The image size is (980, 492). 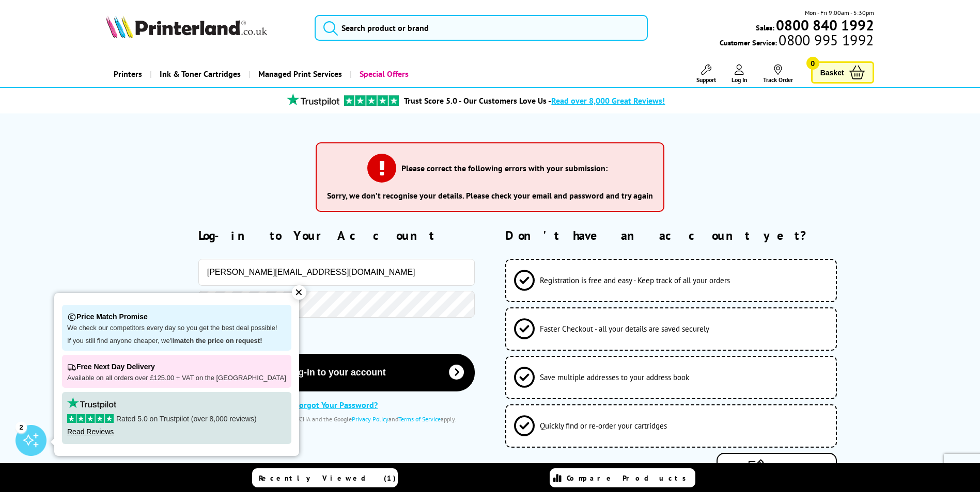 What do you see at coordinates (336, 273) in the screenshot?
I see `input: Email` at bounding box center [336, 273].